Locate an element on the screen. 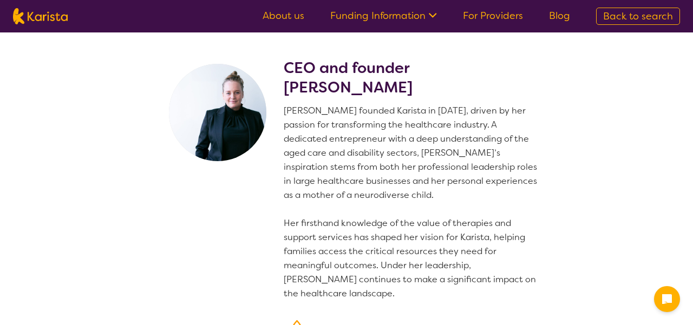  a: About us is located at coordinates (283, 16).